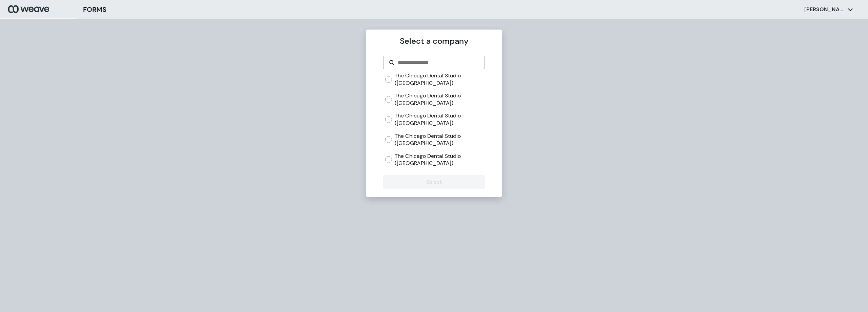  What do you see at coordinates (94, 9) in the screenshot?
I see `h3: FORMS` at bounding box center [94, 9].